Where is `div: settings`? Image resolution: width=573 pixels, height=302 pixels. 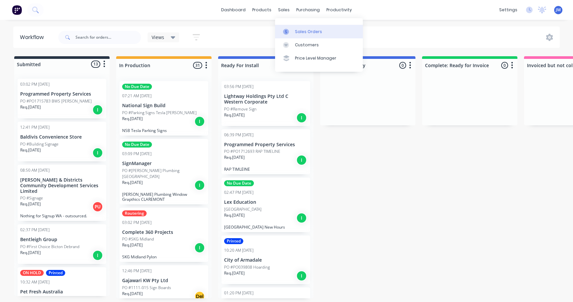
div: settings is located at coordinates (508, 10).